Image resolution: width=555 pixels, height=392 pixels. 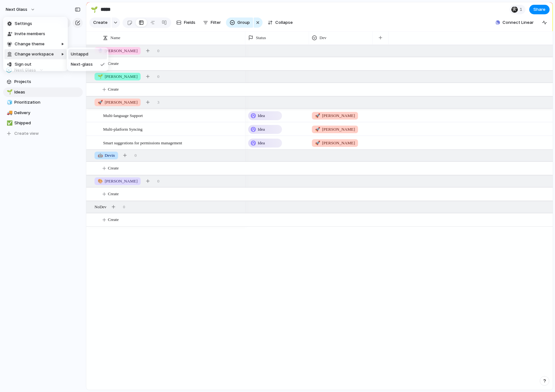 I want to click on span: Untappd, so click(x=80, y=55).